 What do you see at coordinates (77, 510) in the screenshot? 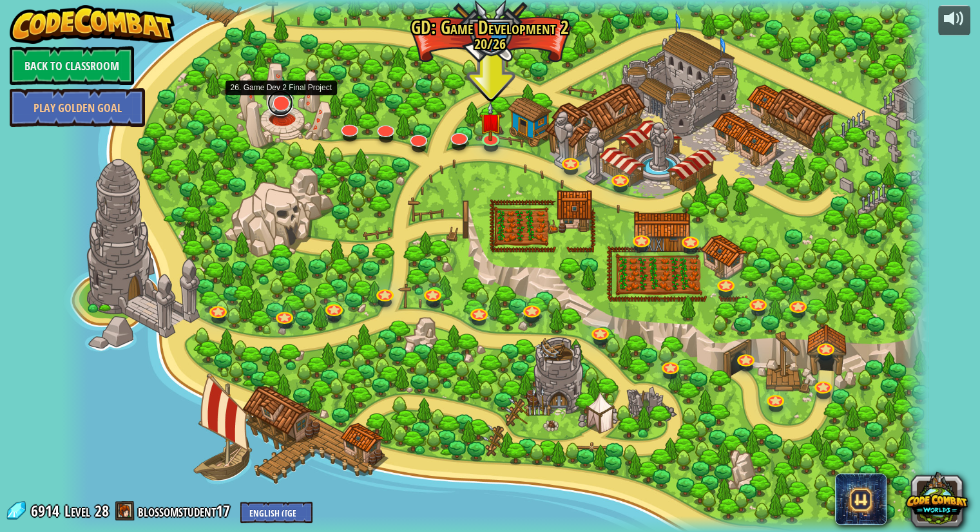
I see `span: Level` at bounding box center [77, 510].